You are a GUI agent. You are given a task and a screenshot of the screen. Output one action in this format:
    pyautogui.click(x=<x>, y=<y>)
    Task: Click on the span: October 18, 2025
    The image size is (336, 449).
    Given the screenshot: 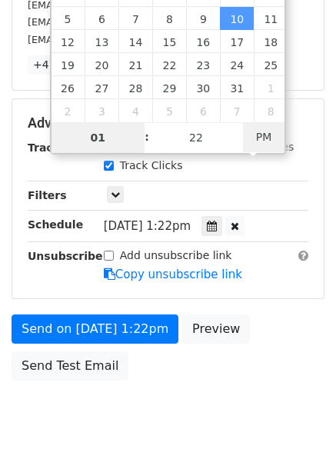 What is the action you would take?
    pyautogui.click(x=271, y=42)
    